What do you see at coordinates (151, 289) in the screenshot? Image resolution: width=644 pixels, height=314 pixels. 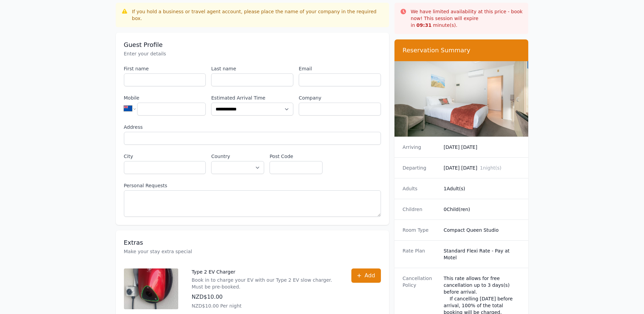 I see `img: Type 2 EV Charger` at bounding box center [151, 289].